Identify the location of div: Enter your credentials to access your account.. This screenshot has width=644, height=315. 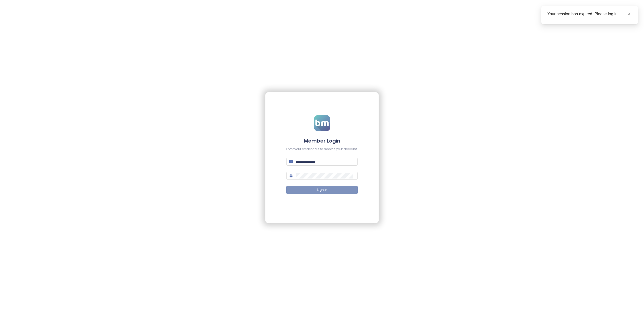
(322, 149).